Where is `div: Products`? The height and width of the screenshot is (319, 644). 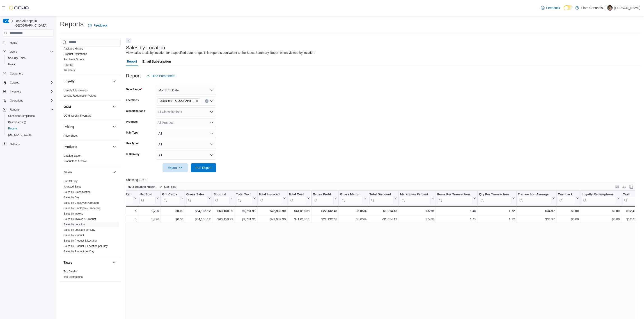
div: Products is located at coordinates (90, 160).